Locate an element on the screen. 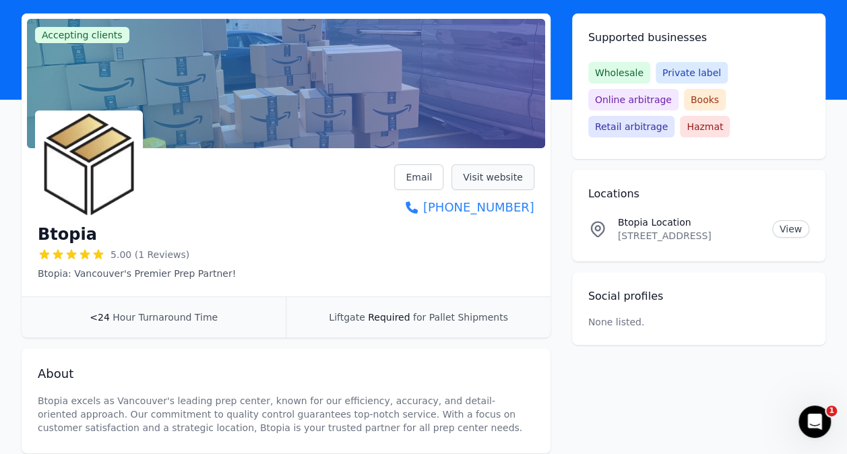  span: <24 is located at coordinates (100, 318).